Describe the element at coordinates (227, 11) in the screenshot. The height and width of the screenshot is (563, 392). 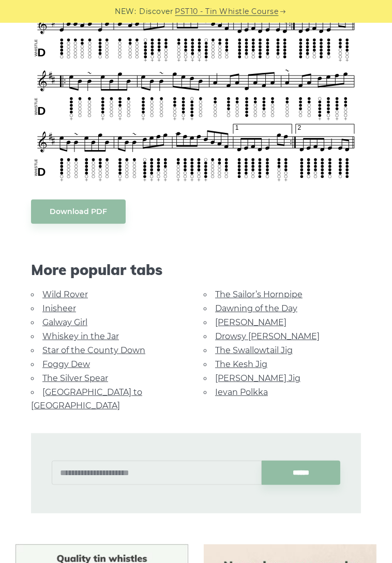
I see `a: PST10 - Tin Whistle Course` at that location.